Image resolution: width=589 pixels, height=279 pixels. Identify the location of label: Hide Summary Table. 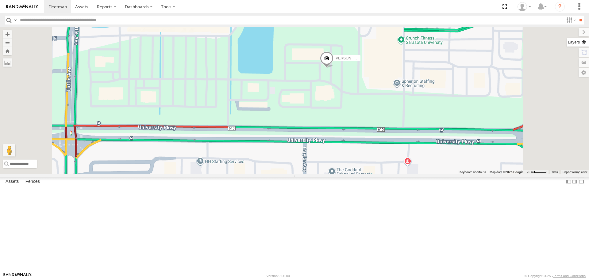
(581, 182).